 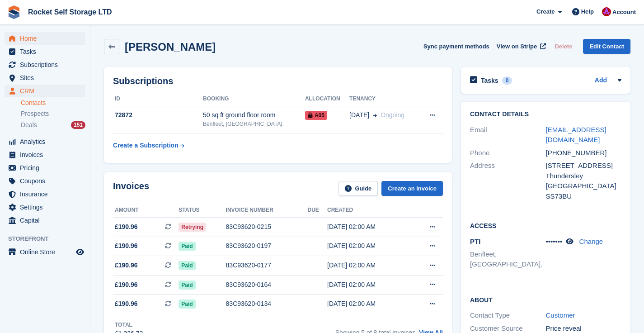 What do you see at coordinates (384, 99) in the screenshot?
I see `th: Tenancy` at bounding box center [384, 99].